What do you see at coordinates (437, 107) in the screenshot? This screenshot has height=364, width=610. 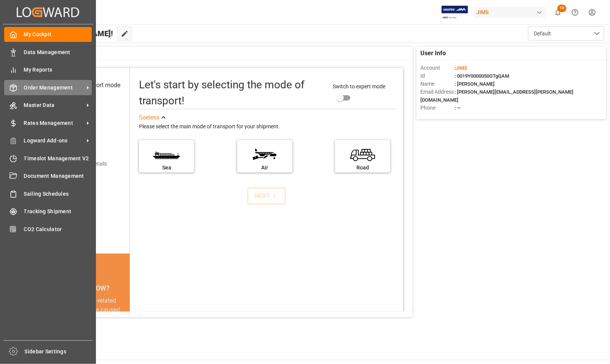 I see `span: Phone` at bounding box center [437, 107].